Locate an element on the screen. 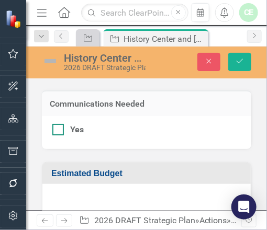  h3: Communications Needed is located at coordinates (146, 104).